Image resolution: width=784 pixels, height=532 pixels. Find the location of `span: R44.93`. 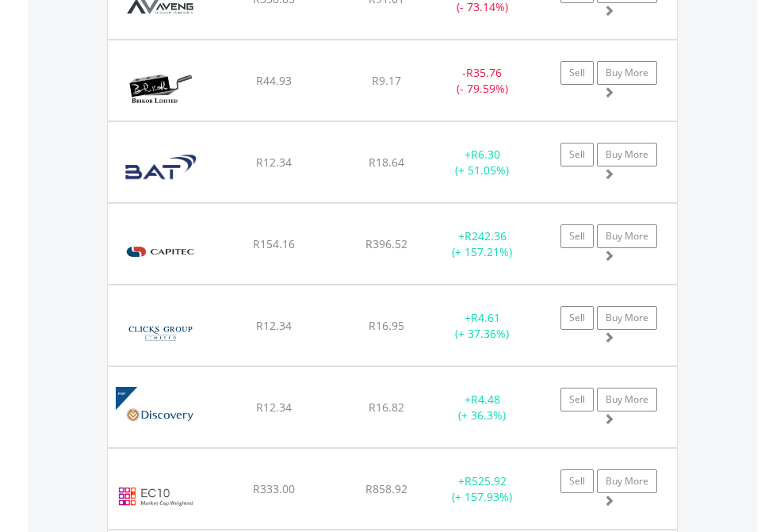

span: R44.93 is located at coordinates (274, 80).